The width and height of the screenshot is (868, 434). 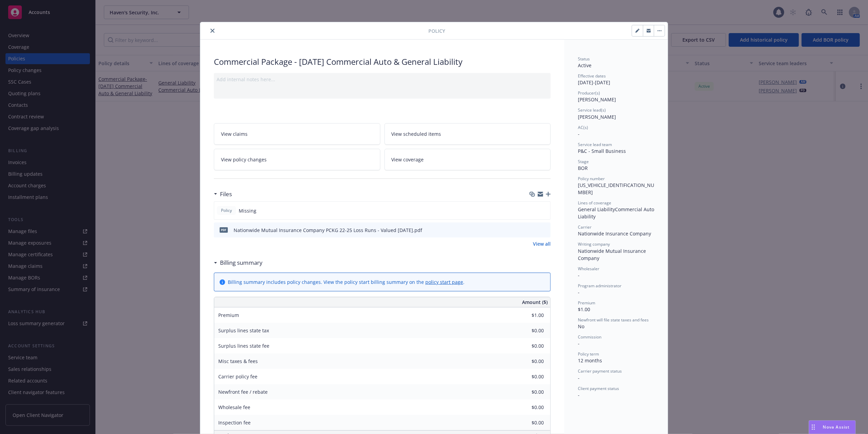 What do you see at coordinates (833, 427) in the screenshot?
I see `button: Nova Assist` at bounding box center [833, 427].